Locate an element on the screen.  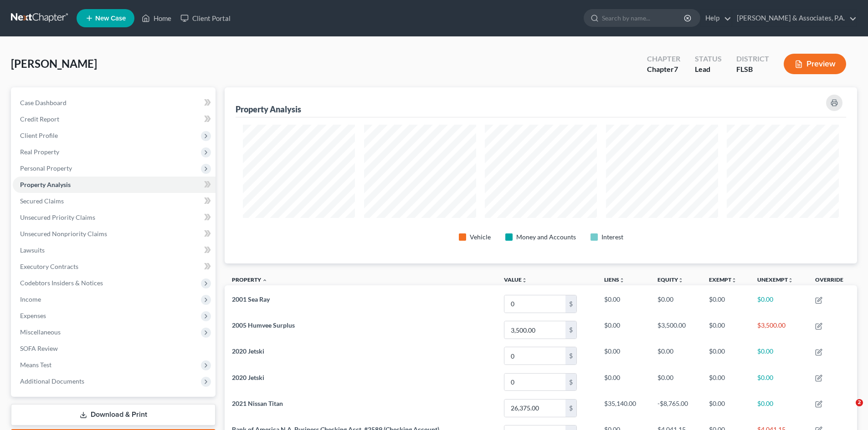
span: Unsecured Nonpriority Claims is located at coordinates (64, 234).